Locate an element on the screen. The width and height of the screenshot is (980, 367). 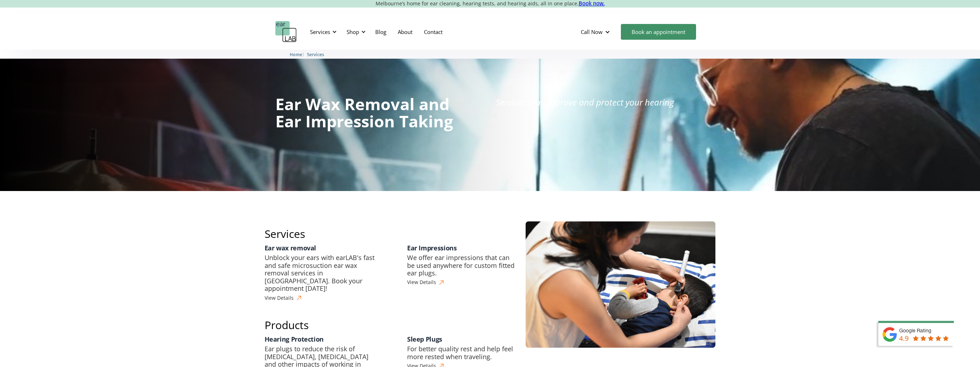
div: Hearing Protection is located at coordinates (295, 339).